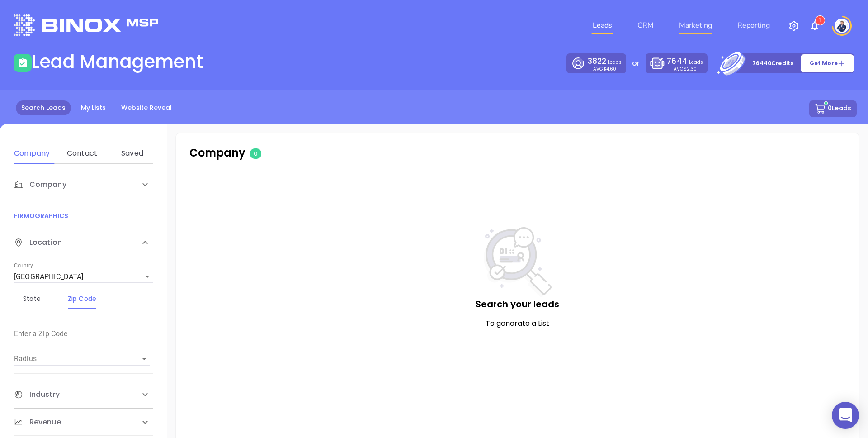 Image resolution: width=868 pixels, height=438 pixels. What do you see at coordinates (696, 26) in the screenshot?
I see `a: Marketing` at bounding box center [696, 26].